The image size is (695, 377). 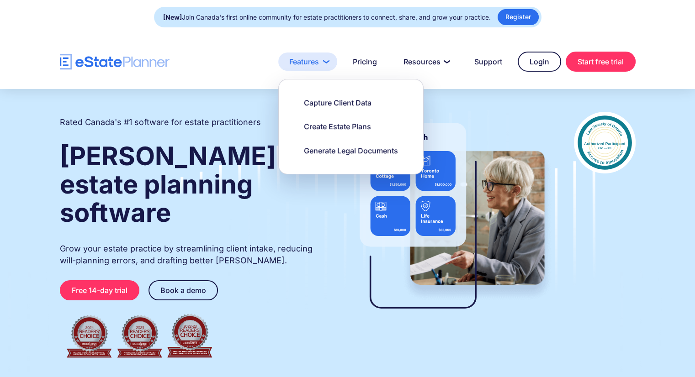 I want to click on div: Create Estate Plans, so click(x=337, y=126).